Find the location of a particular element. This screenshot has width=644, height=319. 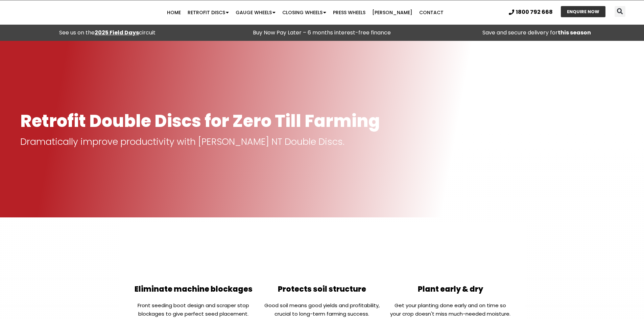

h2: Protects soil structure is located at coordinates (322, 289).